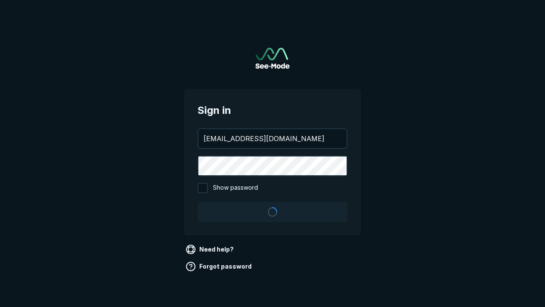  Describe the element at coordinates (272, 58) in the screenshot. I see `img: See-Mode Logo` at that location.